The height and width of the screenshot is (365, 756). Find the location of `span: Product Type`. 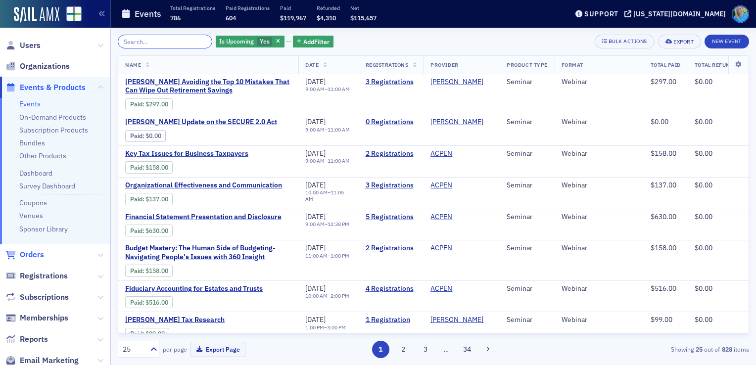

span: Product Type is located at coordinates (527, 65).